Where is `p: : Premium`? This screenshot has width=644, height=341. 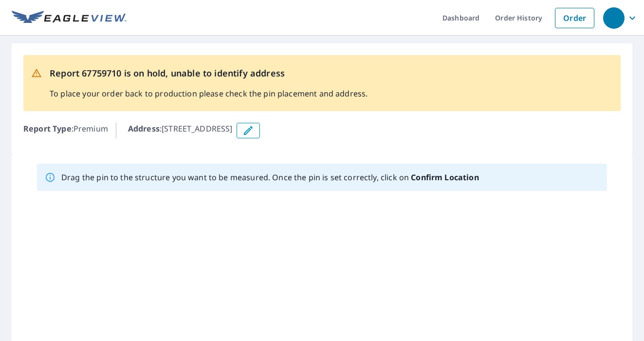 p: : Premium is located at coordinates (66, 131).